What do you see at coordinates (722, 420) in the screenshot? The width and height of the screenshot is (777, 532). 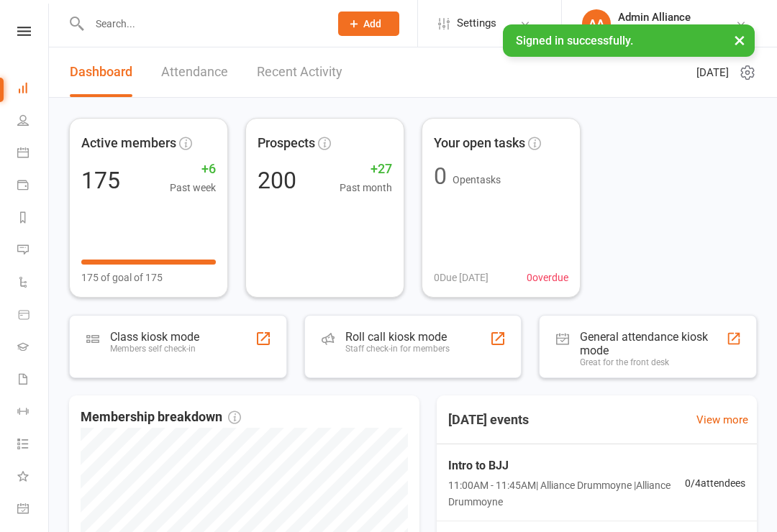 I see `a: View more` at bounding box center [722, 420].